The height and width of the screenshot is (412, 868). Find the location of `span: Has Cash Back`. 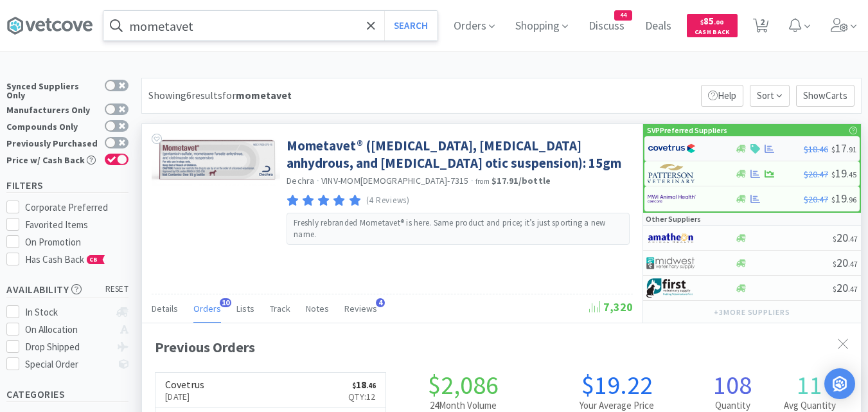

span: Has Cash Back is located at coordinates (65, 259).